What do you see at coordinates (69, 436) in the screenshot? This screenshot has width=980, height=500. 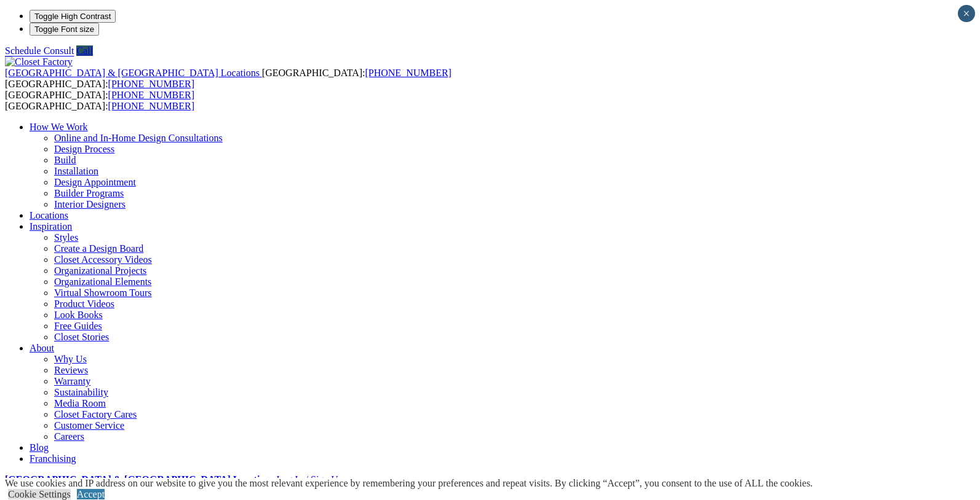 I see `a: Careers` at bounding box center [69, 436].